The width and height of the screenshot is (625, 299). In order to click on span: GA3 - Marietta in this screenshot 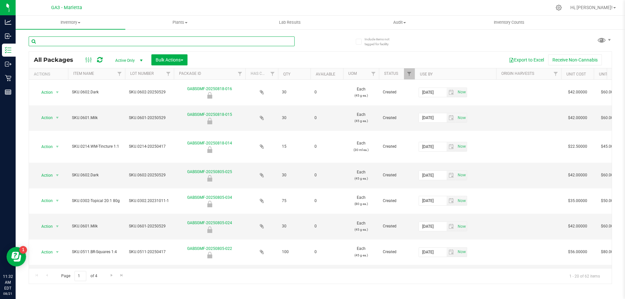, I will do `click(66, 7)`.